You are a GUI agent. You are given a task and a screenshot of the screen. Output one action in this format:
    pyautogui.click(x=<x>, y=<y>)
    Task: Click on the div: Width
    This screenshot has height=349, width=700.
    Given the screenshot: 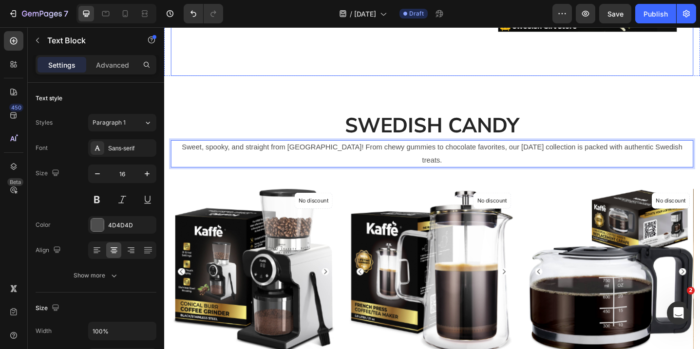 What is the action you would take?
    pyautogui.click(x=43, y=331)
    